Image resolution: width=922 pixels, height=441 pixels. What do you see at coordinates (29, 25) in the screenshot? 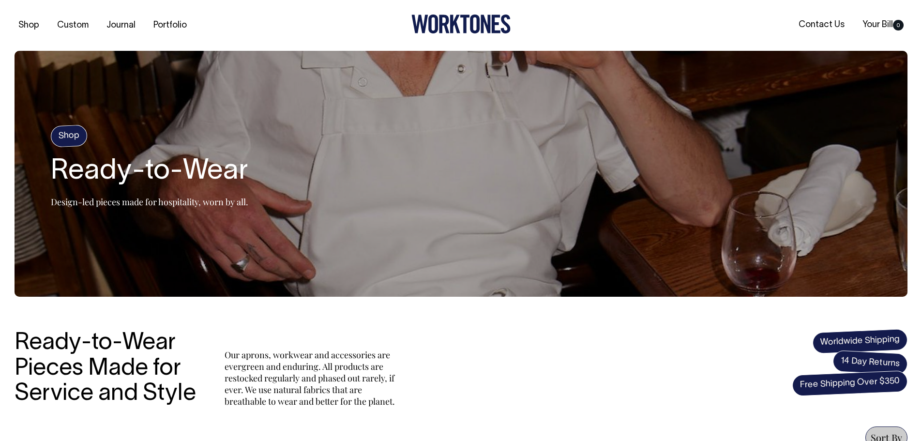
I see `a: Shop` at bounding box center [29, 25].